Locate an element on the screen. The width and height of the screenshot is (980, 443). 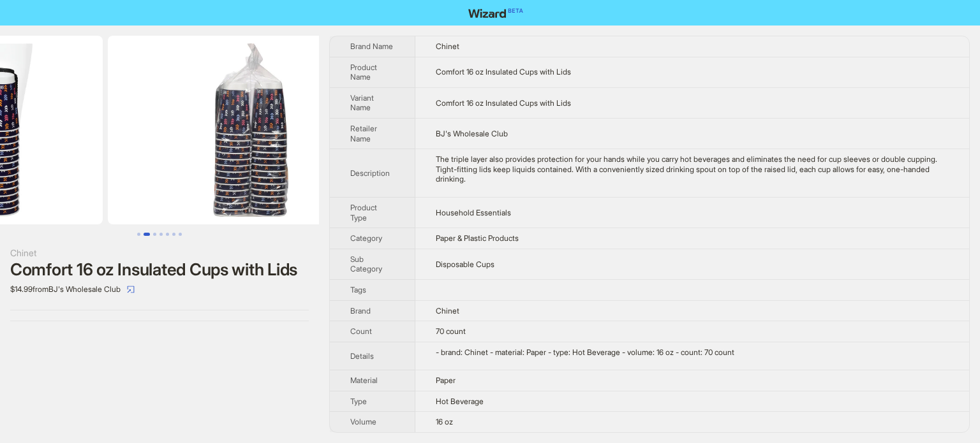
button: Go to slide 4 is located at coordinates (161, 234).